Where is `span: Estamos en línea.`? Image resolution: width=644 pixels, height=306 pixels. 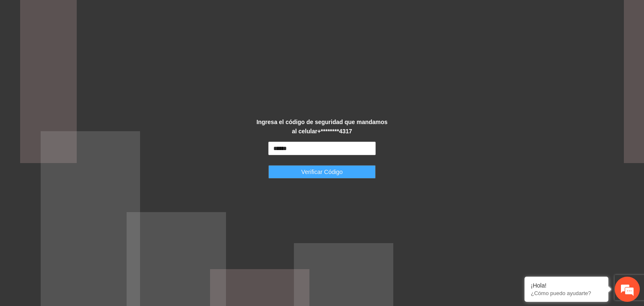 span: Estamos en línea. is located at coordinates (82, 146).